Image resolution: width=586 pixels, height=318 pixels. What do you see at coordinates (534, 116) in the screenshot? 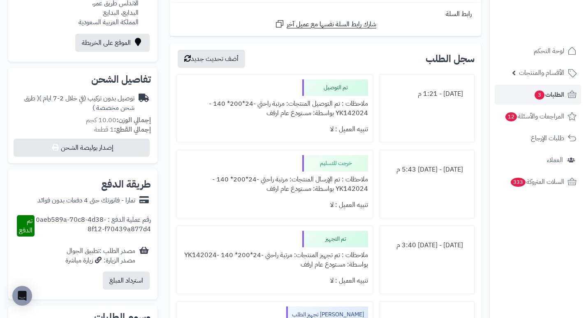
I see `span: المراجعات والأسئلة` at bounding box center [534, 116].